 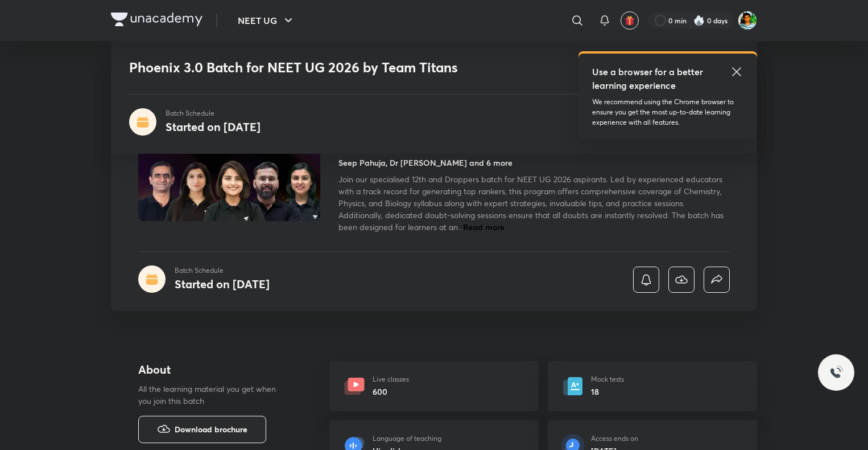 What do you see at coordinates (699, 21) in the screenshot?
I see `img: streak` at bounding box center [699, 21].